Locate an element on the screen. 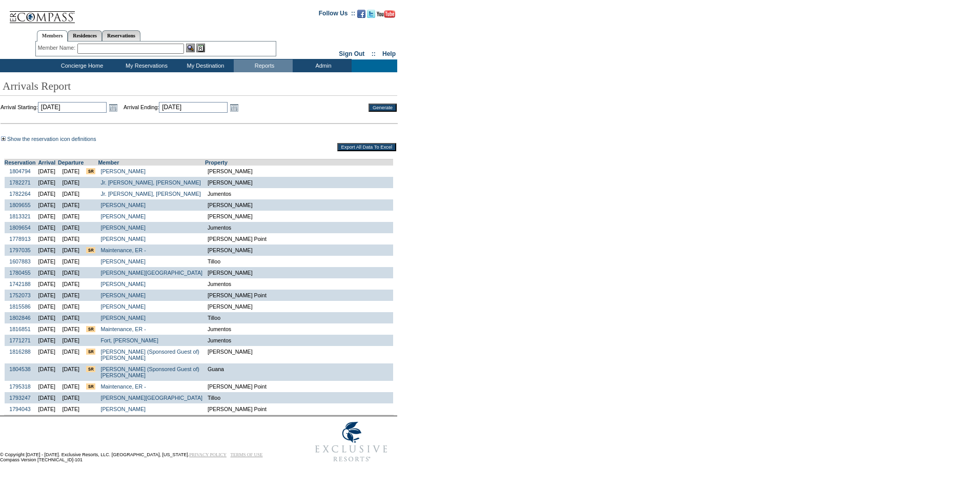  a: 1742188 is located at coordinates (20, 284).